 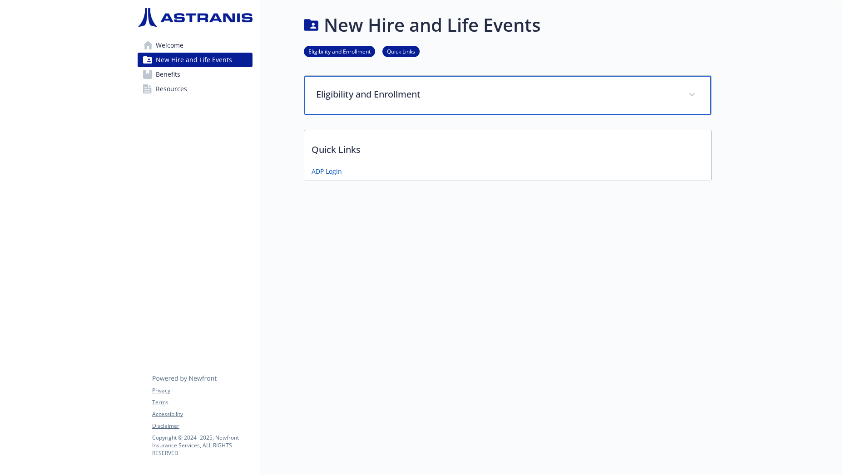 What do you see at coordinates (497, 94) in the screenshot?
I see `p: Eligibility and Enrollment` at bounding box center [497, 94].